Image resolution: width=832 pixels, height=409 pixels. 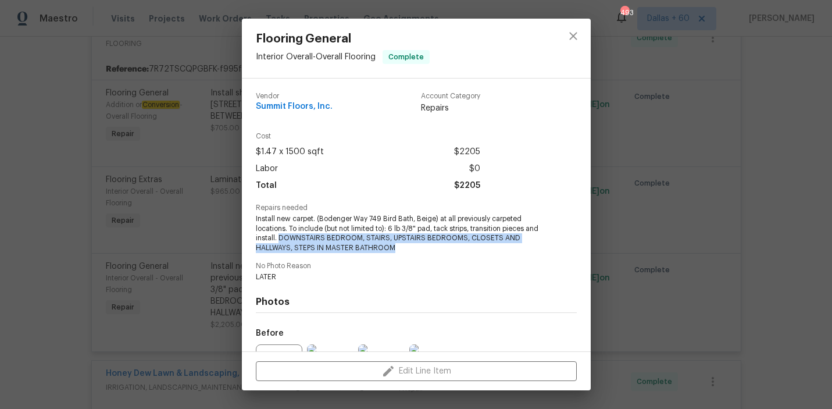 What do you see at coordinates (573, 36) in the screenshot?
I see `button: close` at bounding box center [573, 36].